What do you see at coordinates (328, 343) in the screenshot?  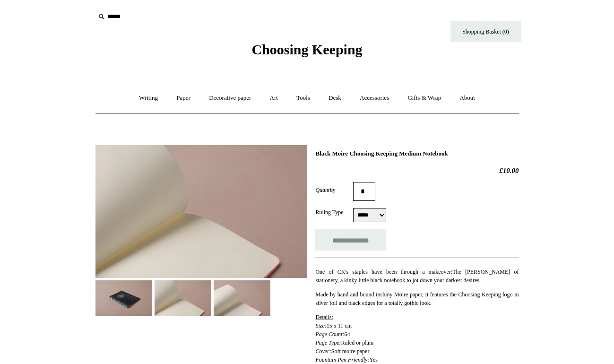 I see `em: Page Type:` at bounding box center [328, 343].